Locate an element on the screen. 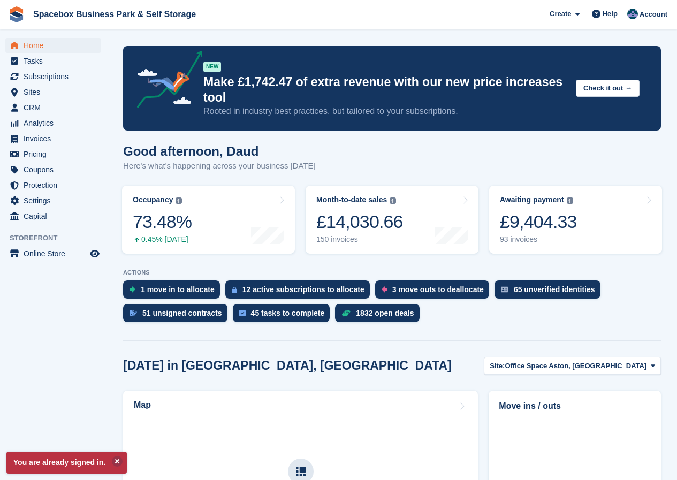  span: Sites is located at coordinates (56, 92).